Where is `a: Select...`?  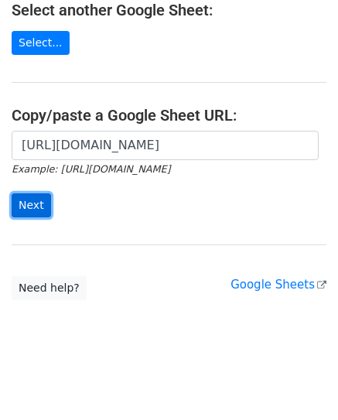
a: Select... is located at coordinates (40, 43).